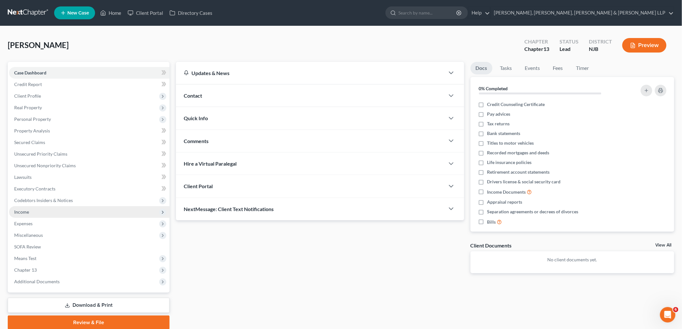  What do you see at coordinates (533, 212) in the screenshot?
I see `span: Separation agreements or decrees of divorces` at bounding box center [533, 212].